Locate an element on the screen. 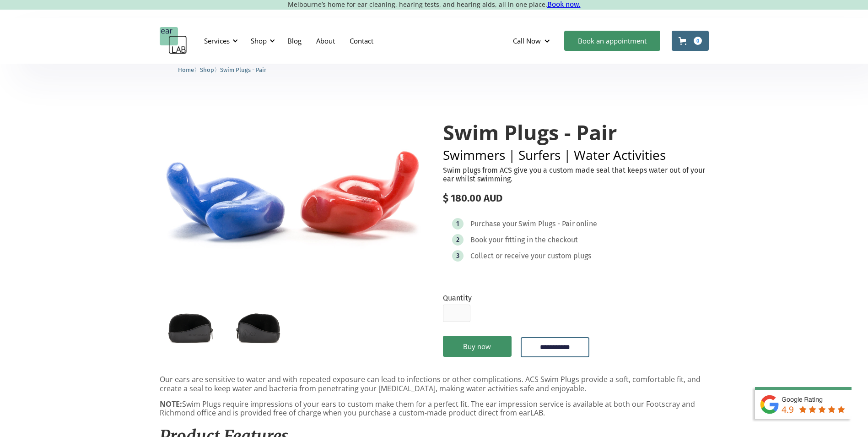 The width and height of the screenshot is (868, 437). a: Blog is located at coordinates (294, 41).